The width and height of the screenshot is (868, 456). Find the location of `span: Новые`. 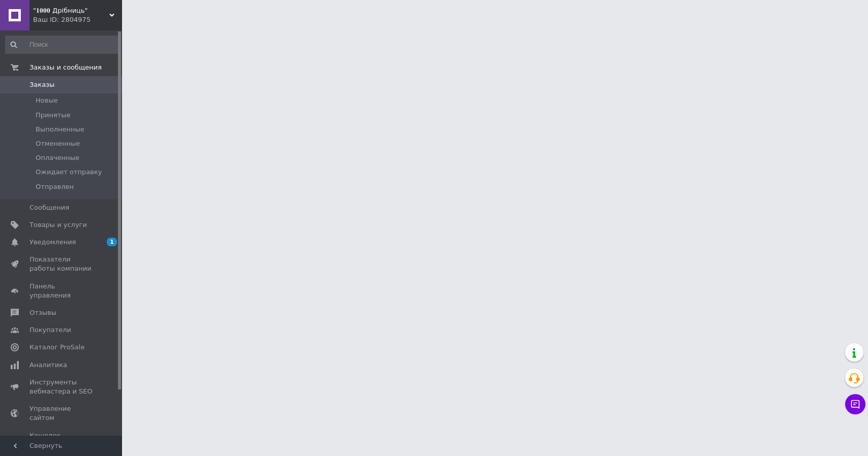

span: Новые is located at coordinates (47, 101).